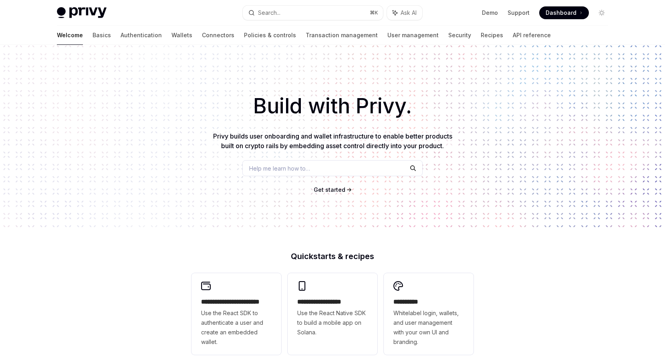  I want to click on a: Support, so click(518, 13).